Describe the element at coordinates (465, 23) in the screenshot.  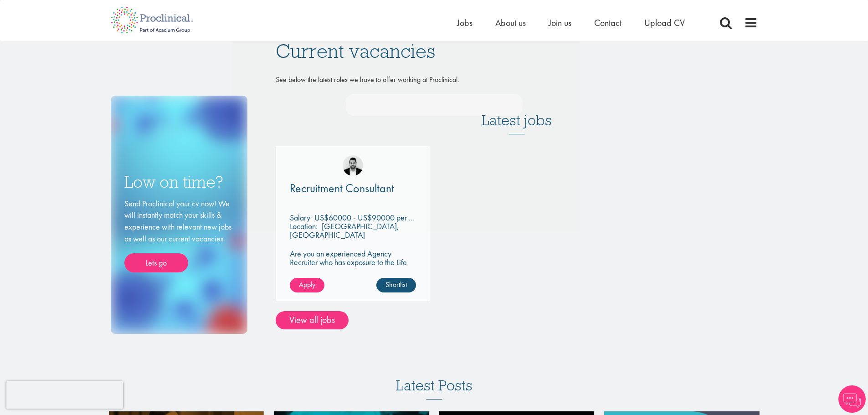
I see `a: Jobs` at that location.